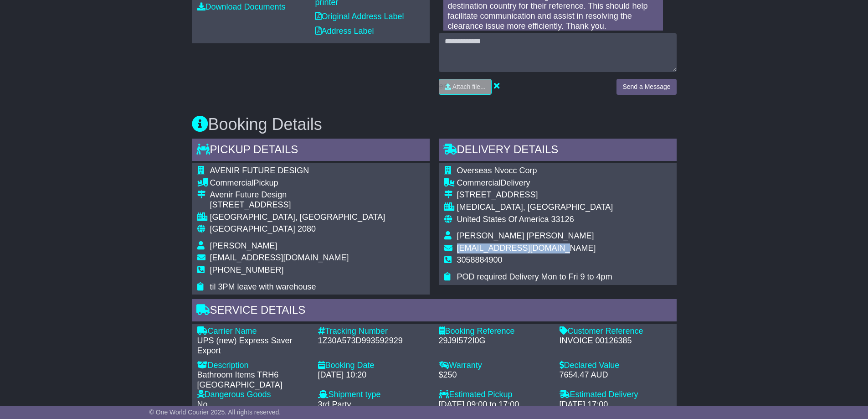  Describe the element at coordinates (215, 412) in the screenshot. I see `span: © One World Courier 2025. All rights reserved.` at that location.